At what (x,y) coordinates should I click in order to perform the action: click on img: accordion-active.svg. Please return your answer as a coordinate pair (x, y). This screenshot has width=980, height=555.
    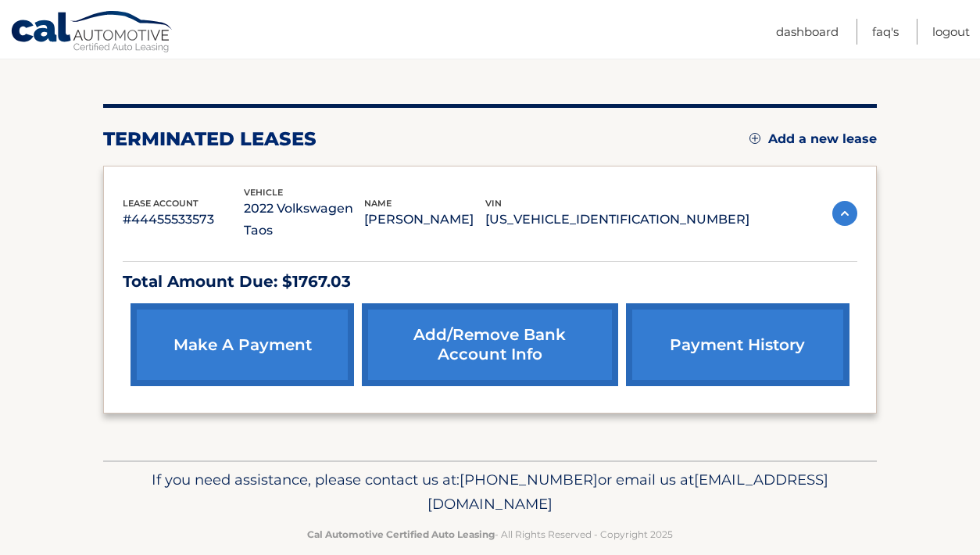
    Looking at the image, I should click on (845, 213).